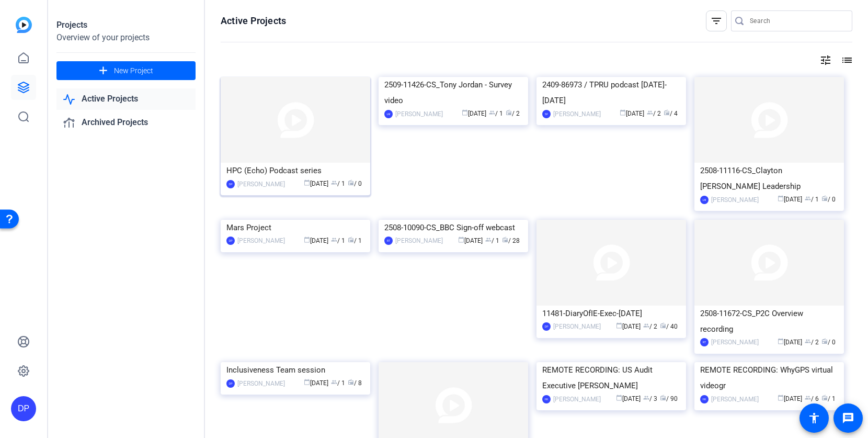 The height and width of the screenshot is (438, 868). What do you see at coordinates (770, 378) in the screenshot?
I see `div: REMOTE RECORDING: WhyGPS virtual videogr` at bounding box center [770, 378].